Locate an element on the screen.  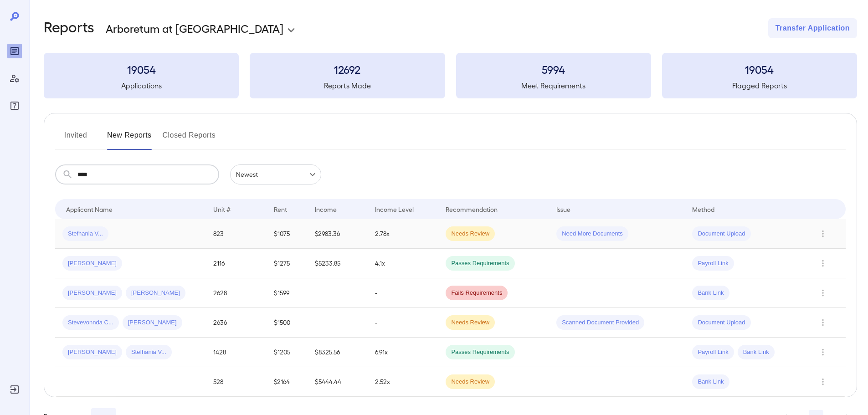
td: 4.1x is located at coordinates (403, 264).